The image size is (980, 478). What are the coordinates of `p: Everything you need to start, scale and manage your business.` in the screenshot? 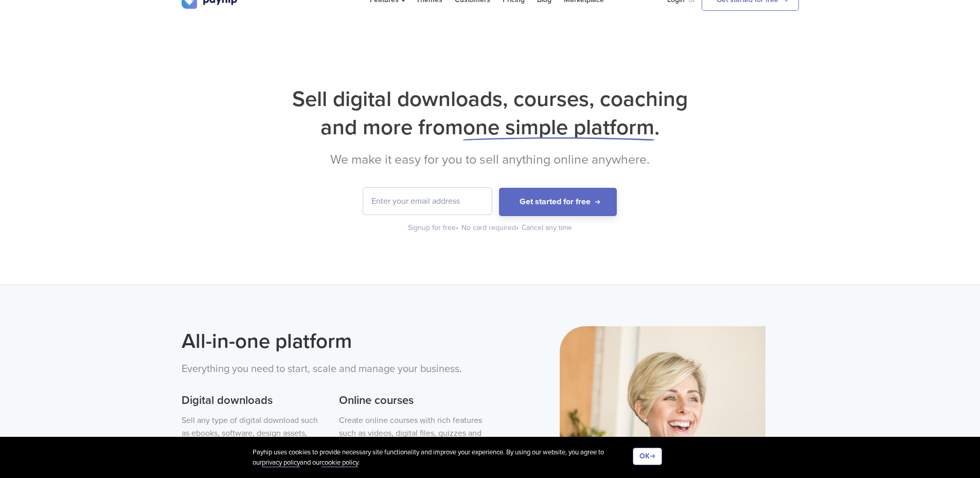 It's located at (332, 369).